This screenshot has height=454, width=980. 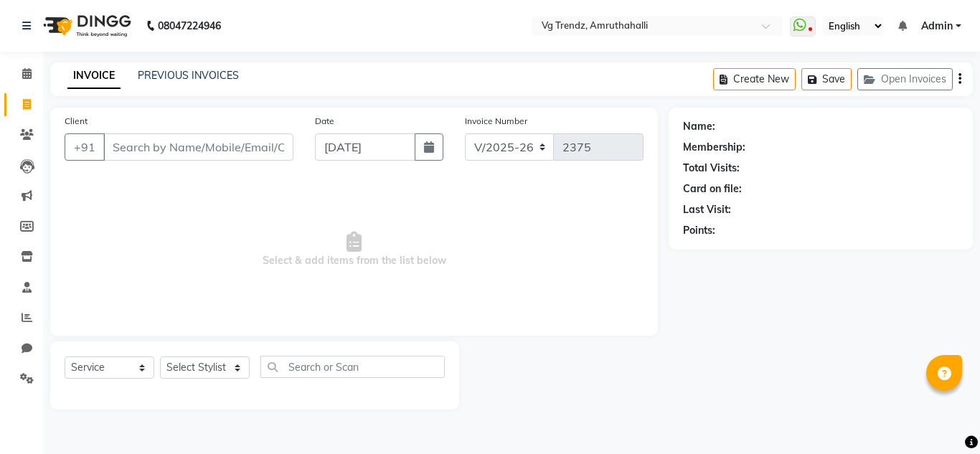 I want to click on div: Points:, so click(x=698, y=230).